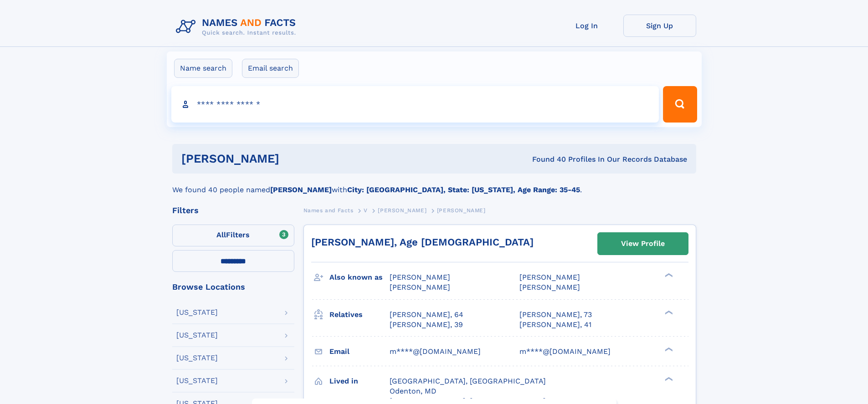 The image size is (868, 404). Describe the element at coordinates (329, 210) in the screenshot. I see `a: Names and Facts` at that location.